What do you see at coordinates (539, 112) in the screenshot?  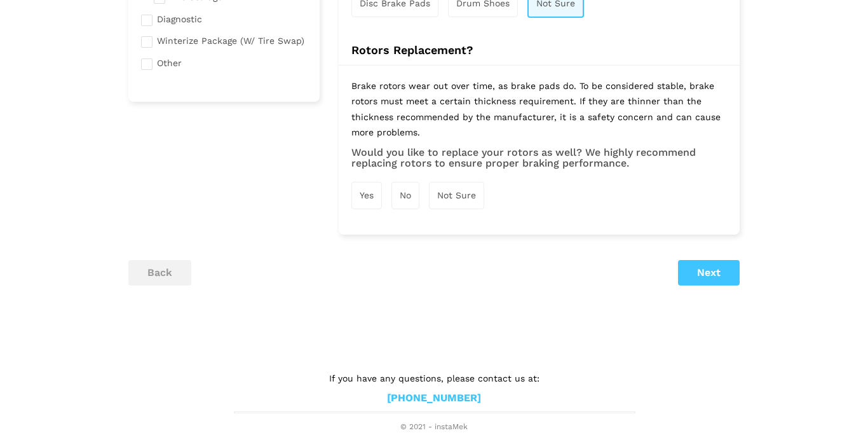 I see `p: Brake rotors wear out over time, as brake pads do. To be considered stable, brake rotors must mee...` at bounding box center [539, 112].